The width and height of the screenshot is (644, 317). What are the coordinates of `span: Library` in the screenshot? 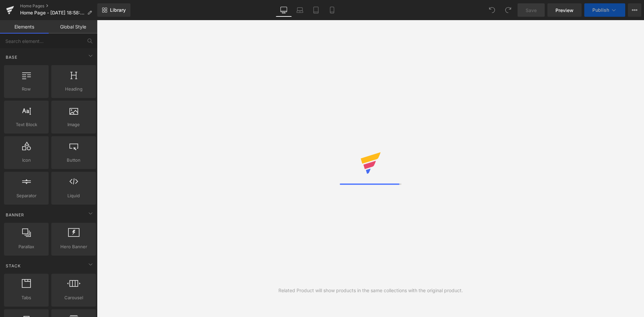 It's located at (117, 10).